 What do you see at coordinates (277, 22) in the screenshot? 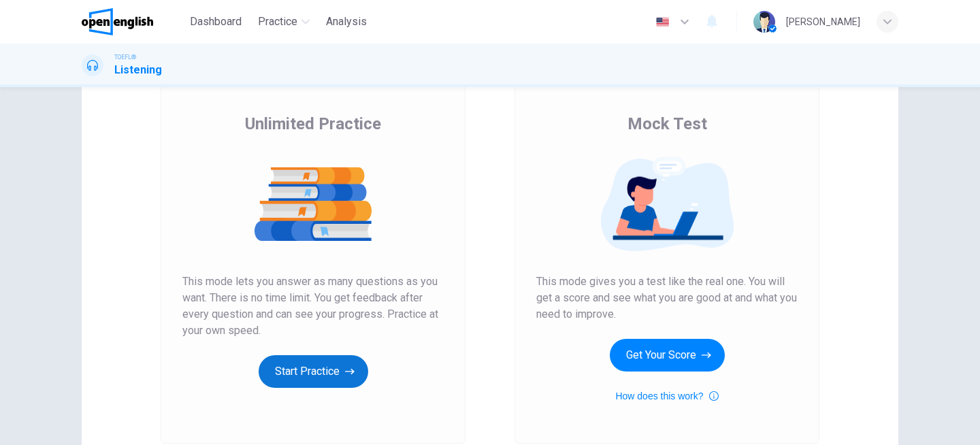
I see `span: Practice` at bounding box center [277, 22].